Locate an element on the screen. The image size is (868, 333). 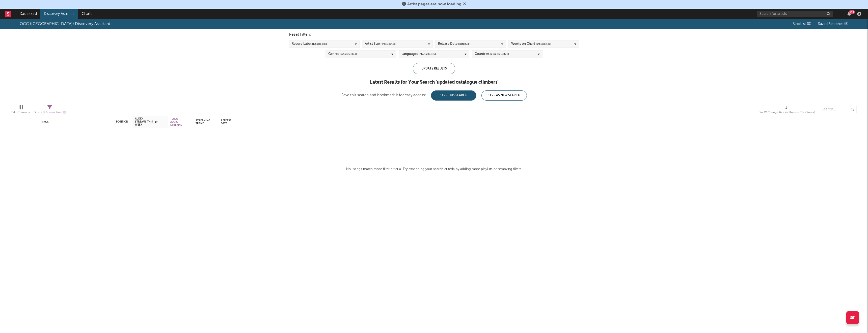
button: Save This Search is located at coordinates (454, 95).